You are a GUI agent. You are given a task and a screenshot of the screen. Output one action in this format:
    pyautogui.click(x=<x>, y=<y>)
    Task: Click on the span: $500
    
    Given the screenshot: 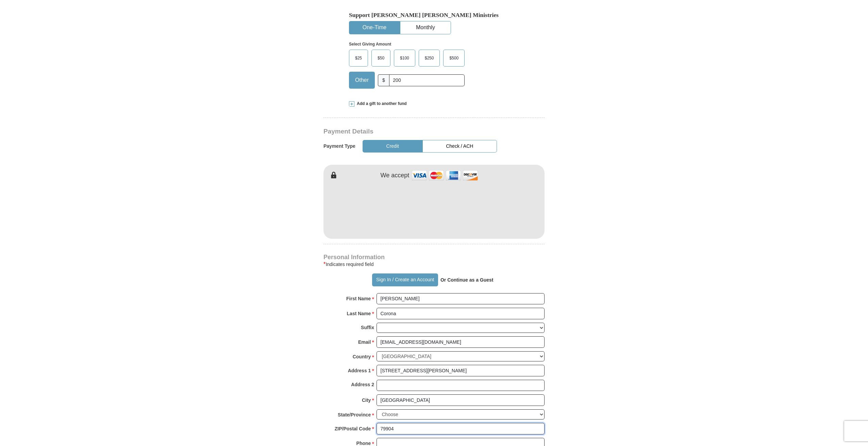 What is the action you would take?
    pyautogui.click(x=453, y=58)
    